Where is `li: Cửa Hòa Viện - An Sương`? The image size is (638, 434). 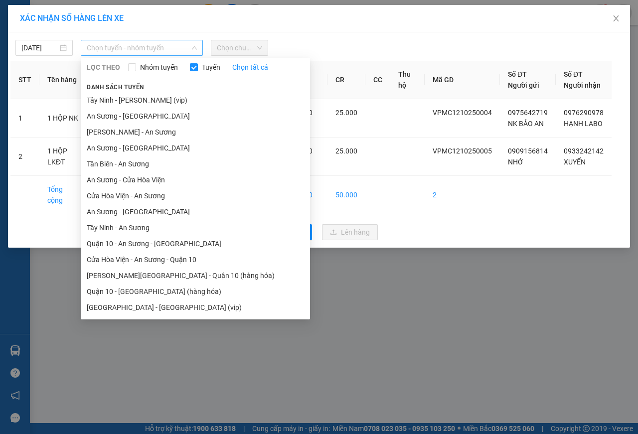 li: Cửa Hòa Viện - An Sương is located at coordinates (195, 196).